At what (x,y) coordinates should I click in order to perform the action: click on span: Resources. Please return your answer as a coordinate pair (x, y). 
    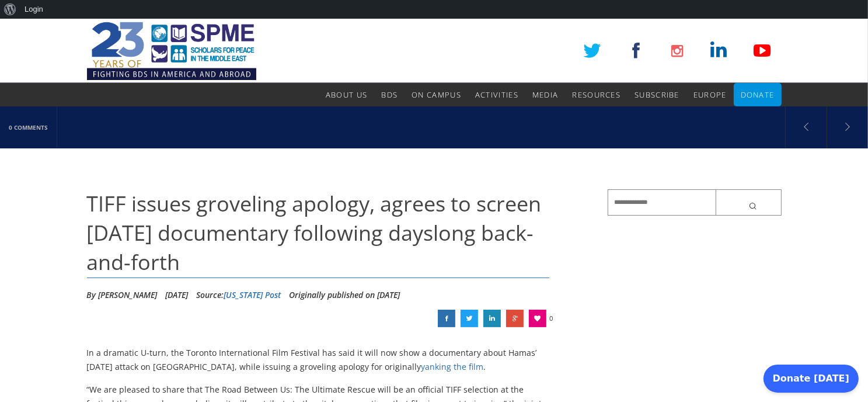
    Looking at the image, I should click on (596, 95).